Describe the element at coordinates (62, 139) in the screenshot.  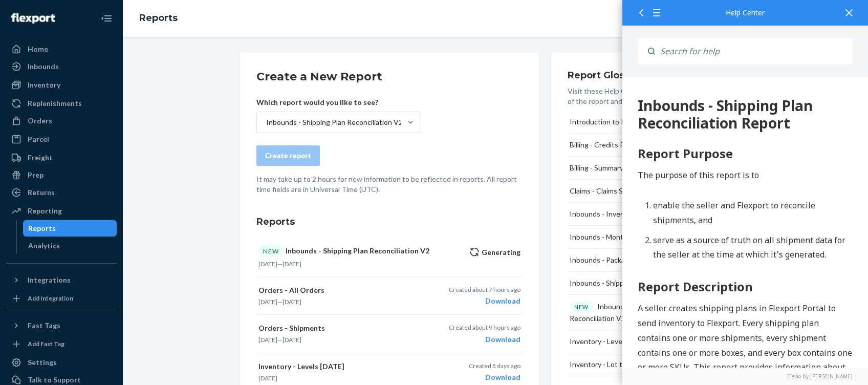
I see `a: Parcel` at that location.